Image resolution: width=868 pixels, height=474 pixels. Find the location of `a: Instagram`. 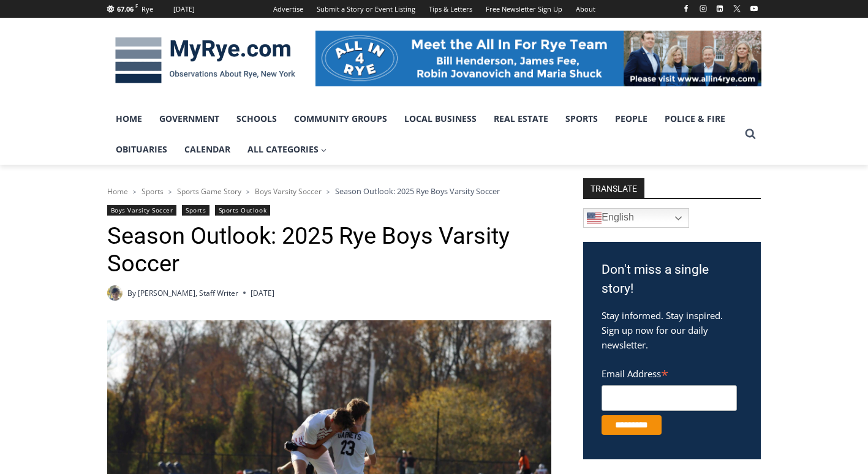

a: Instagram is located at coordinates (704, 8).